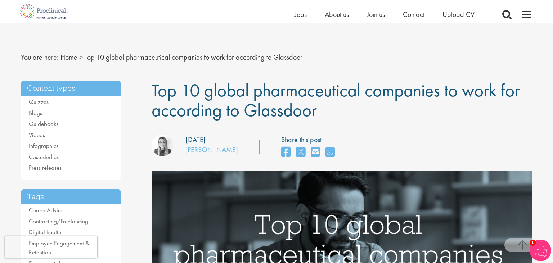  What do you see at coordinates (330, 152) in the screenshot?
I see `a: share on whats app` at bounding box center [330, 152].